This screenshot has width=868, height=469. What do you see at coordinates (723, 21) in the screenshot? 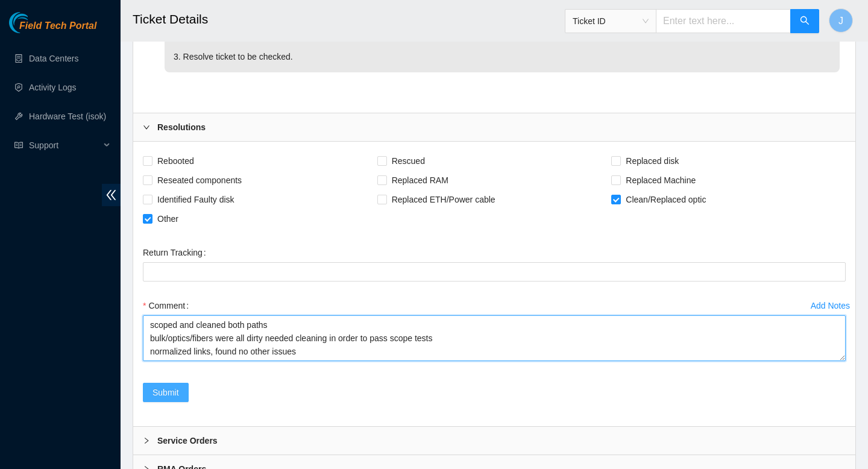
I see `input: Enter text here...` at bounding box center [723, 21].